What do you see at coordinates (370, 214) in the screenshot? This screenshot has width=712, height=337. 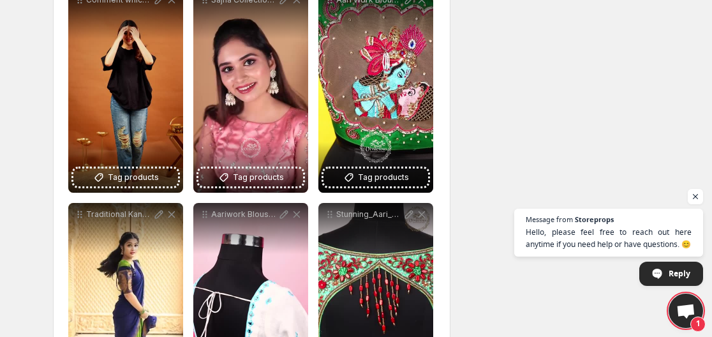 I see `p: Stunning_Aari_work_blouses Perfect for weddings festivals and celebrations Pair it with your favo...` at bounding box center [370, 214].